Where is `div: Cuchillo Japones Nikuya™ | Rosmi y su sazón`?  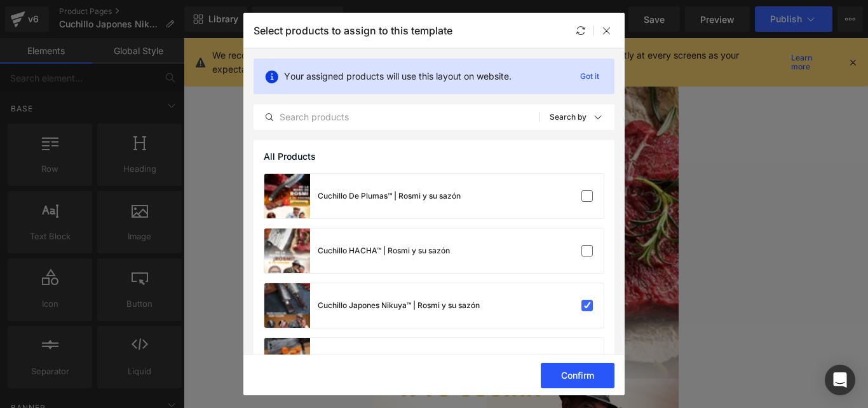
div: Cuchillo Japones Nikuya™ | Rosmi y su sazón is located at coordinates (398, 306).